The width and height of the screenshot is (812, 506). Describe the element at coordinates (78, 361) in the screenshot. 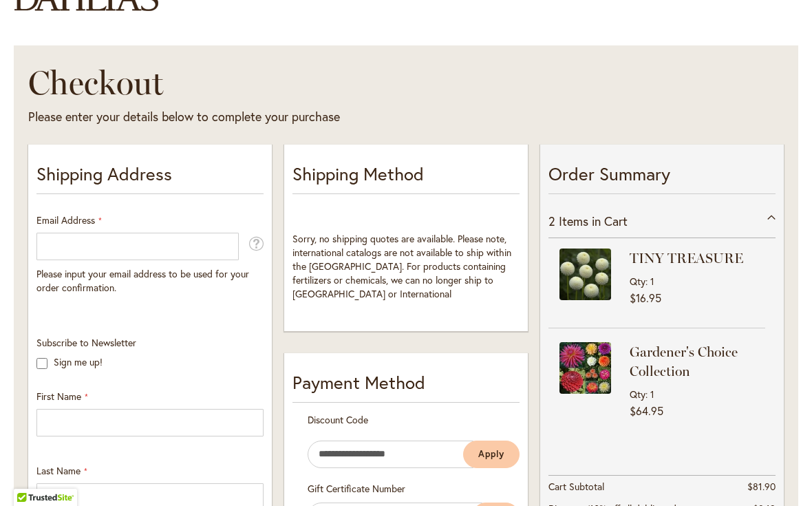

I see `label: Sign me up!` at that location.